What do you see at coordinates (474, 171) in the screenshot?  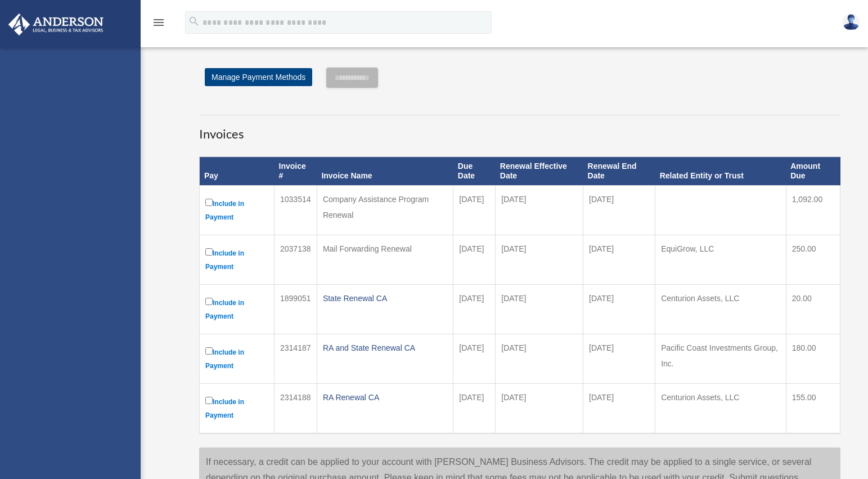 I see `th: Due Date` at bounding box center [474, 171].